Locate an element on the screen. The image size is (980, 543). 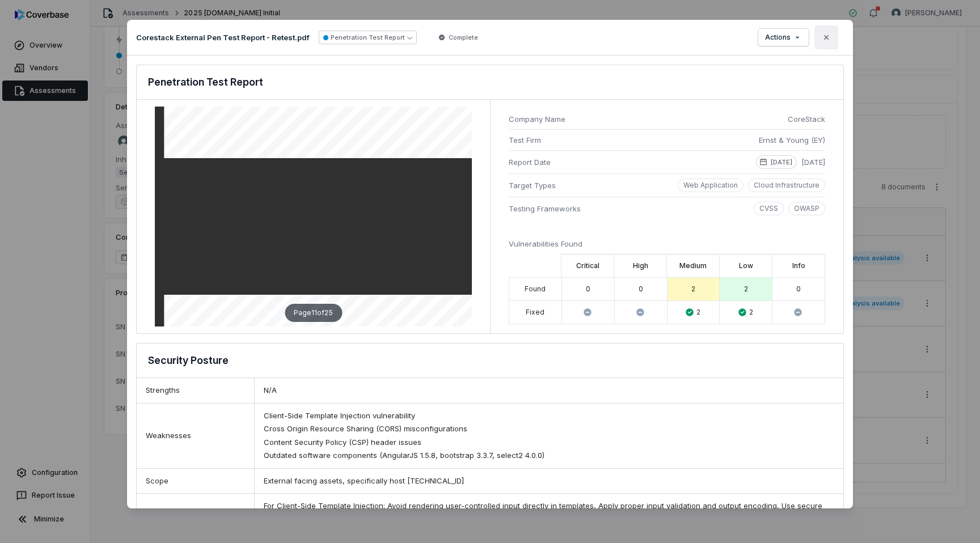
div: Found is located at coordinates (535, 289).